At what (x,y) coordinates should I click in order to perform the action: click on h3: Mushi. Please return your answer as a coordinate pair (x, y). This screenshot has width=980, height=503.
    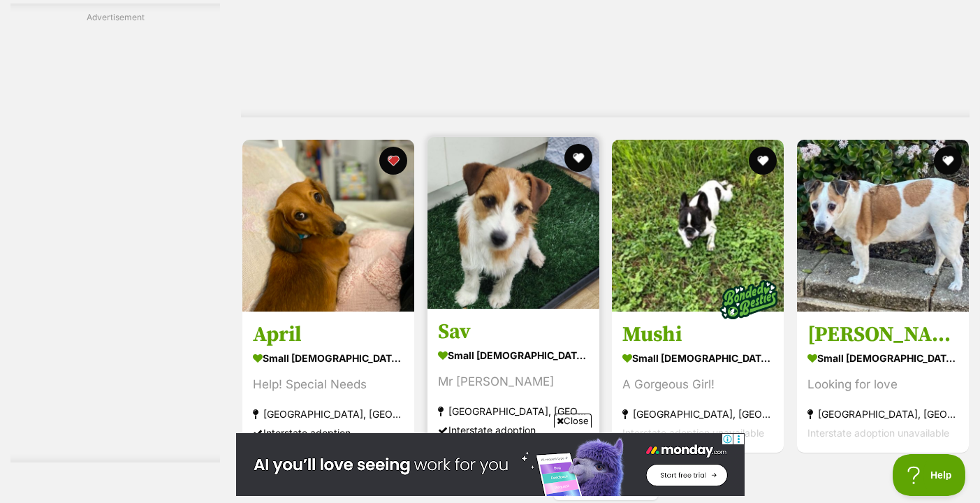
    Looking at the image, I should click on (698, 334).